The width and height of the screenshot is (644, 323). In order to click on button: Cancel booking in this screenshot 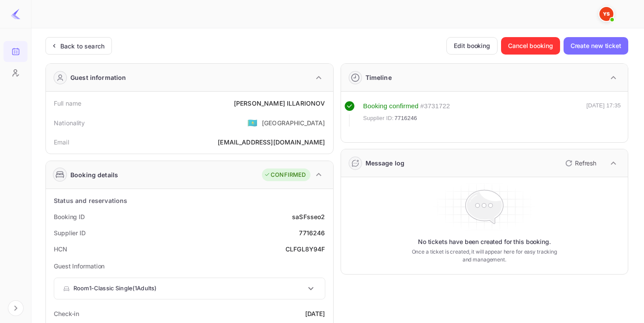, I will do `click(530, 46)`.